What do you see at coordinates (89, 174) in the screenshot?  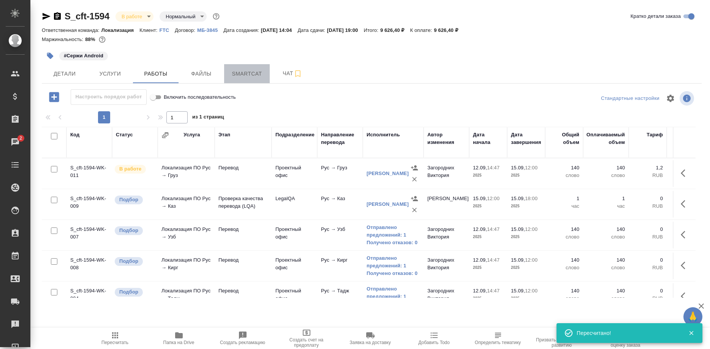 I see `td: S_cft-1594-WK-011` at bounding box center [89, 174].